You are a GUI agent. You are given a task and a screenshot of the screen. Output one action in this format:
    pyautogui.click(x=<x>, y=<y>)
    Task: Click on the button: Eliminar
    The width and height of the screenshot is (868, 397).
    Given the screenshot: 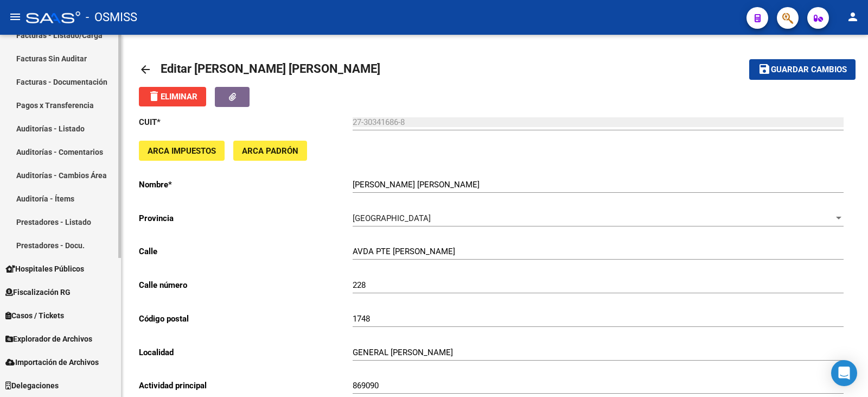 What is the action you would take?
    pyautogui.click(x=173, y=96)
    